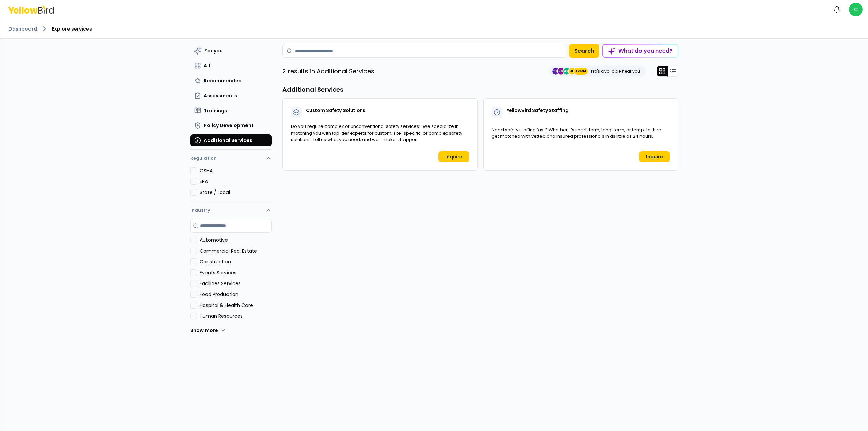 The height and width of the screenshot is (431, 868). What do you see at coordinates (581, 71) in the screenshot?
I see `span: +2694` at bounding box center [581, 71].